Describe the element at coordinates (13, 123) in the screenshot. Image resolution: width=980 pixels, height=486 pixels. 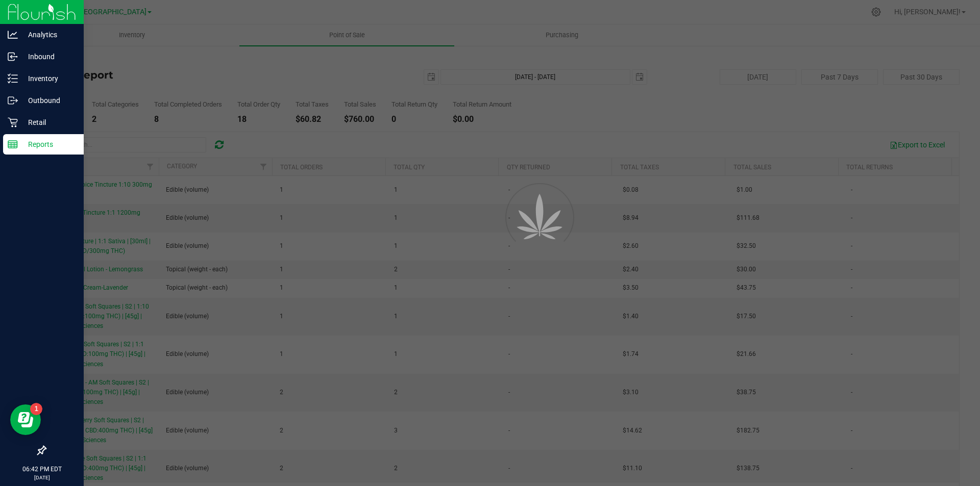
I see `inline-svg: Retail` at that location.